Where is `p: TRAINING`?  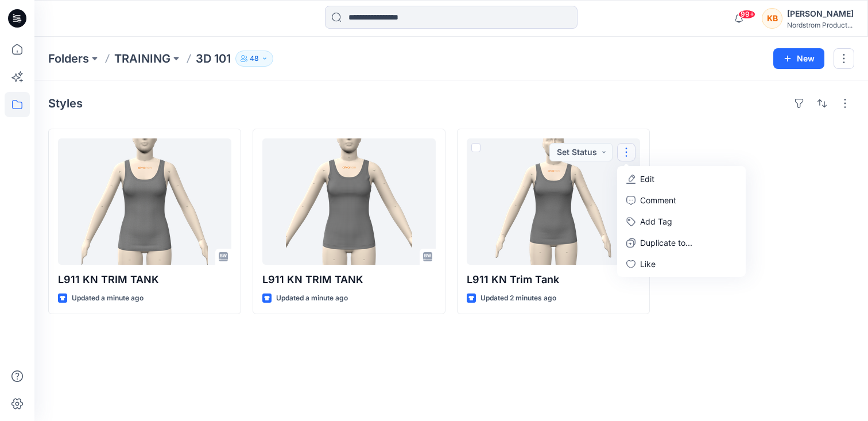
p: TRAINING is located at coordinates (143, 59).